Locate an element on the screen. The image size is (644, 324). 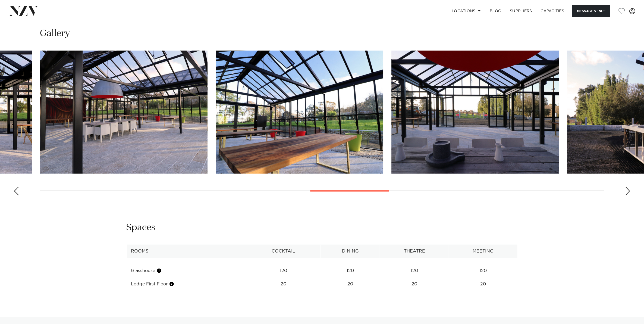
h2: Gallery is located at coordinates (55, 33).